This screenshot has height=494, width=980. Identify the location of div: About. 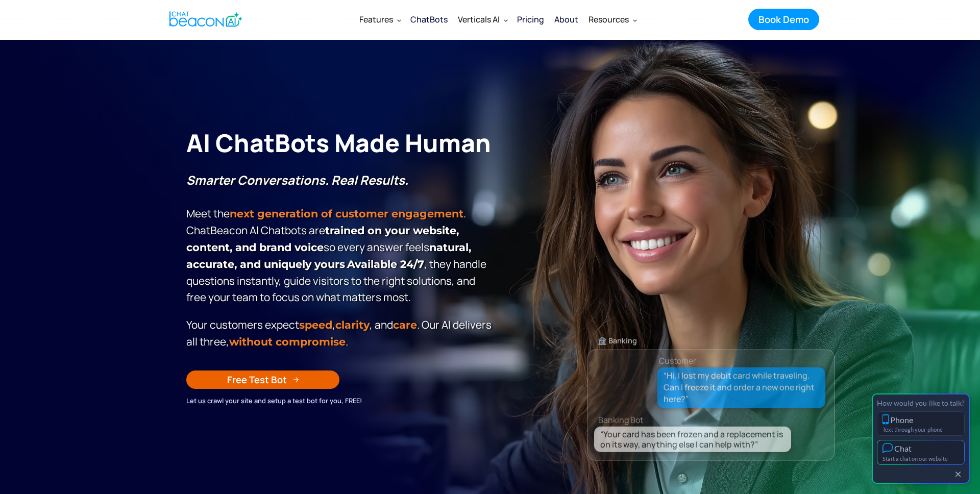
(566, 19).